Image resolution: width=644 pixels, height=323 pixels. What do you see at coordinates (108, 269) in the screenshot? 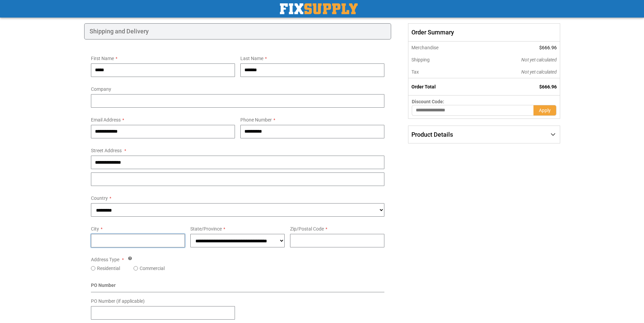
I see `label: Residential` at bounding box center [108, 269].